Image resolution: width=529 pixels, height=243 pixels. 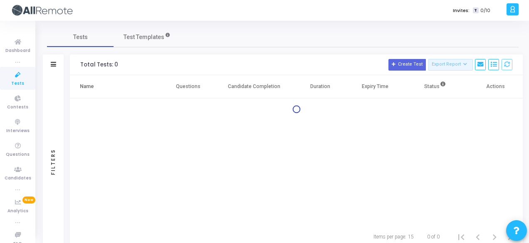 I want to click on th: Expiry Time, so click(x=375, y=87).